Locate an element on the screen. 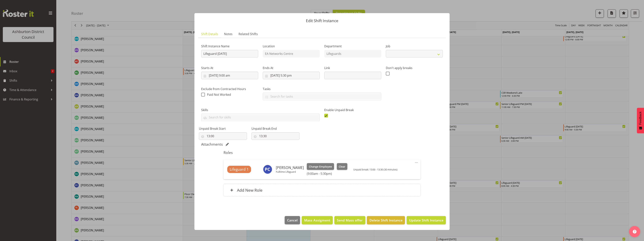 The height and width of the screenshot is (241, 644). span: Change Employee is located at coordinates (320, 167).